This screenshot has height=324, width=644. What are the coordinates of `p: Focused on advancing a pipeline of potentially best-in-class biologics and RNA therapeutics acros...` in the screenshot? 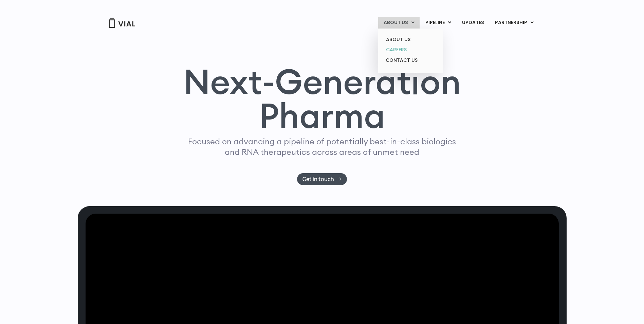 It's located at (322, 147).